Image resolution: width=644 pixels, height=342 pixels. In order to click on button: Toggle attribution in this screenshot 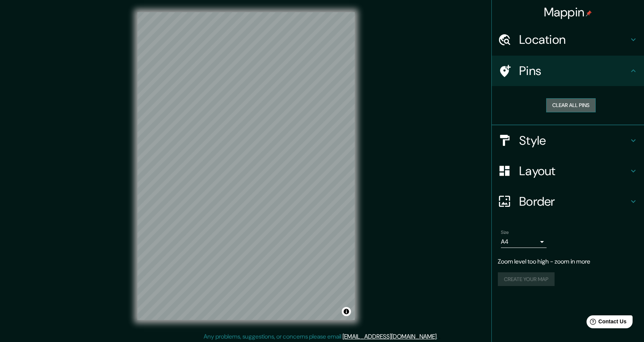, I will do `click(346, 311)`.